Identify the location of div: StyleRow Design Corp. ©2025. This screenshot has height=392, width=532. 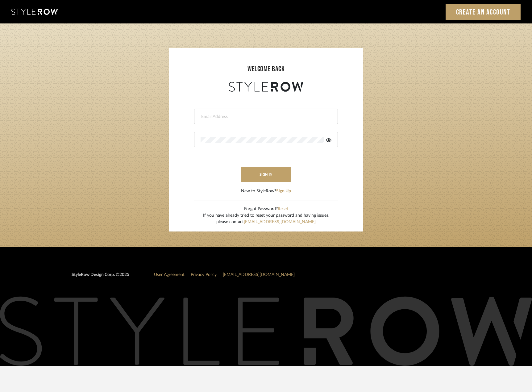
(100, 277).